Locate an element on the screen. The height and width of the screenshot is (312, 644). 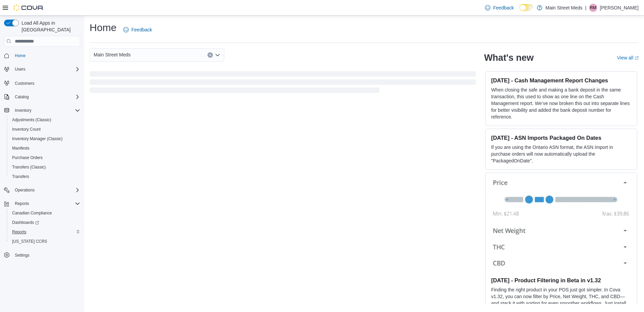
button: Adjustments (Classic) is located at coordinates (44, 119).